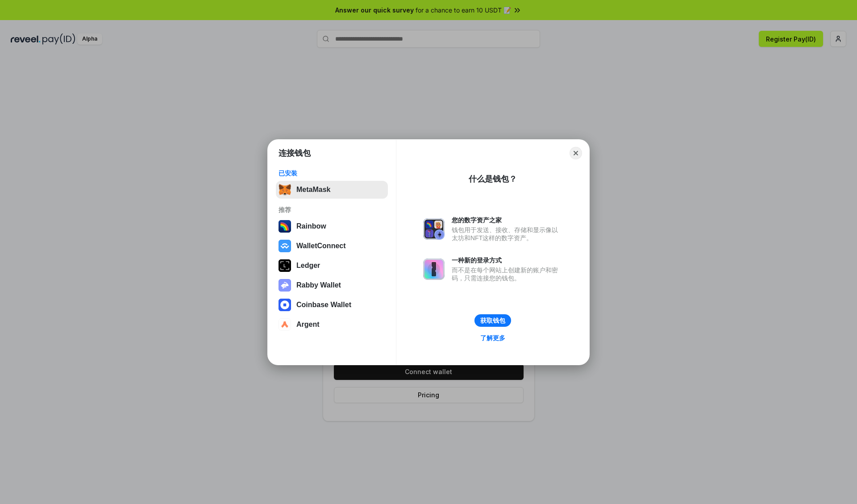 The image size is (857, 504). Describe the element at coordinates (285, 265) in the screenshot. I see `img: svg+xml,%3Csvg%20xmlns%3D%22http%3A%2F%2Fwww.w3.org%2F2000%2Fsvg%22%20width%3D%2228%22%20height%3...` at that location.